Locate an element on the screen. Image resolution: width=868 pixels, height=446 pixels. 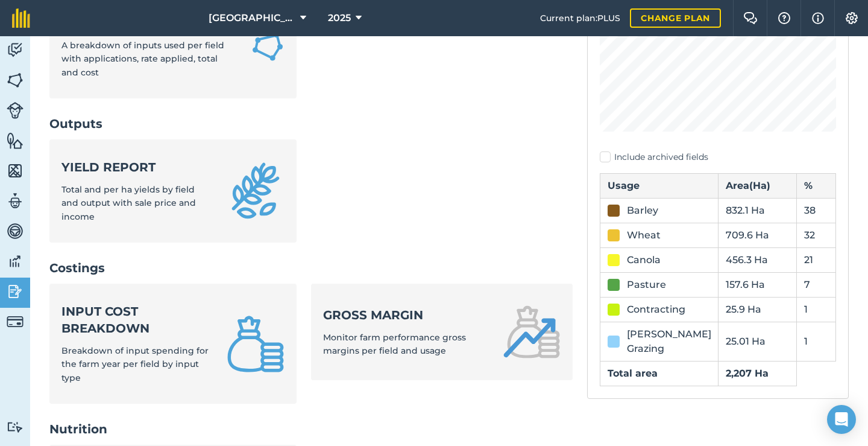
div: Open Intercom Messenger is located at coordinates (841, 419).